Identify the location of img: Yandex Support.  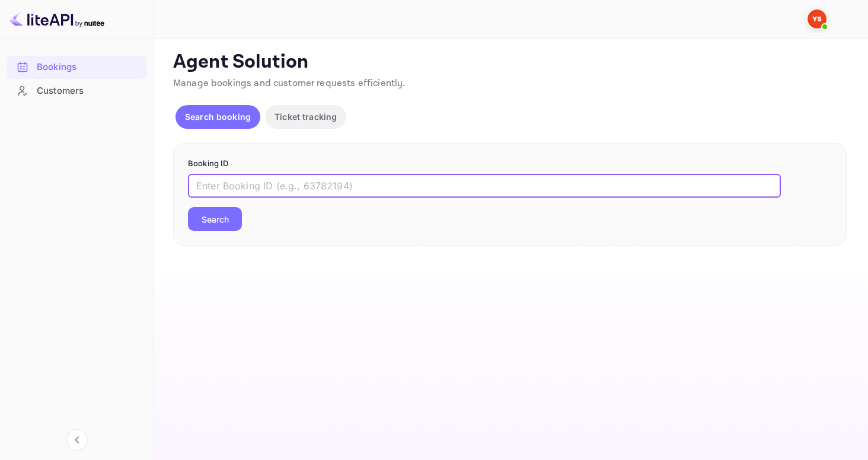
(817, 19).